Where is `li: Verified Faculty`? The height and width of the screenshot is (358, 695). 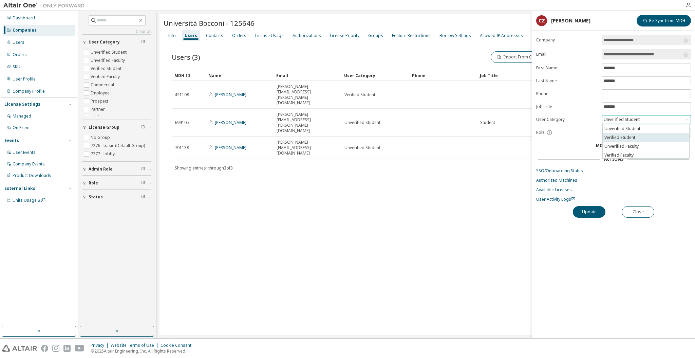
li: Verified Faculty is located at coordinates (646, 155).